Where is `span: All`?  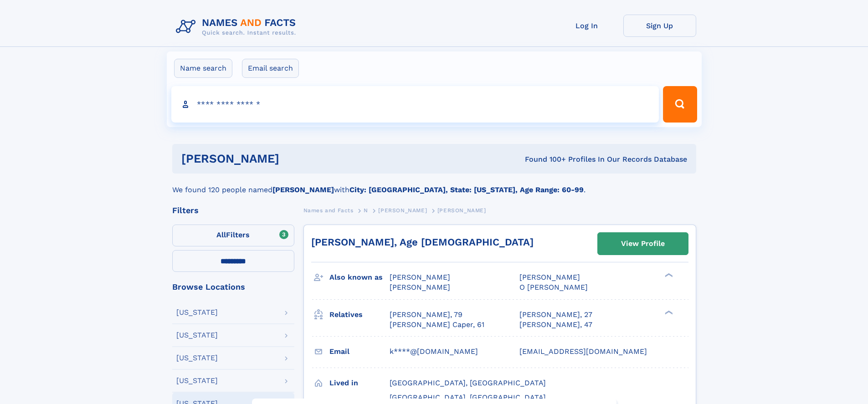
span: All is located at coordinates (221, 234).